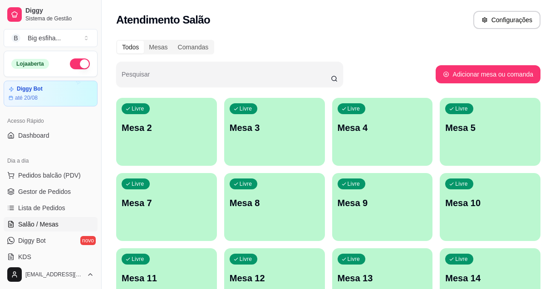 Image resolution: width=555 pixels, height=289 pixels. Describe the element at coordinates (29, 89) in the screenshot. I see `article: Diggy Bot` at that location.